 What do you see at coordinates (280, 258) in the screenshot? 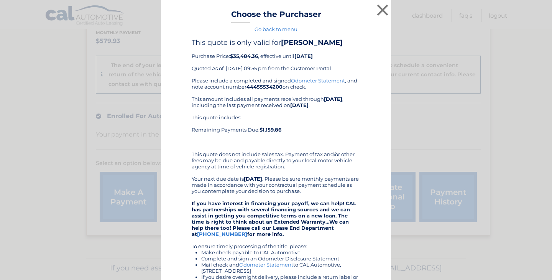
I see `li: Complete and sign an Odometer Disclosure Statement` at bounding box center [280, 258].